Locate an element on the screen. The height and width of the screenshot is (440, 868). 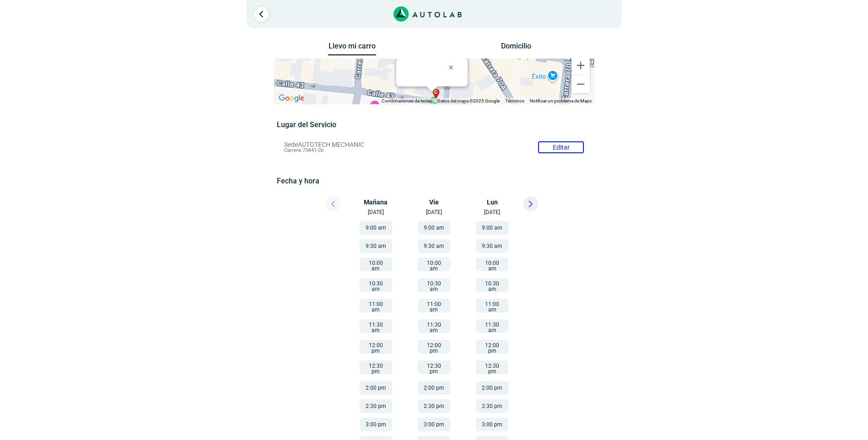
a: Ir al paso anterior is located at coordinates (261, 14).